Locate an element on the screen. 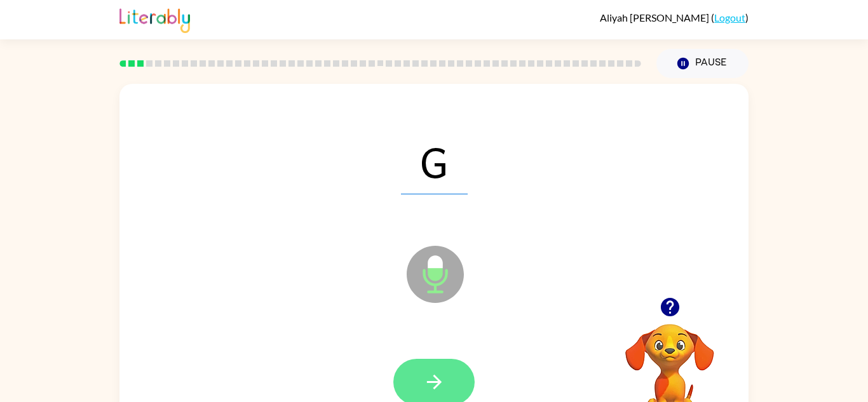 This screenshot has height=402, width=868. button: Pause is located at coordinates (702, 63).